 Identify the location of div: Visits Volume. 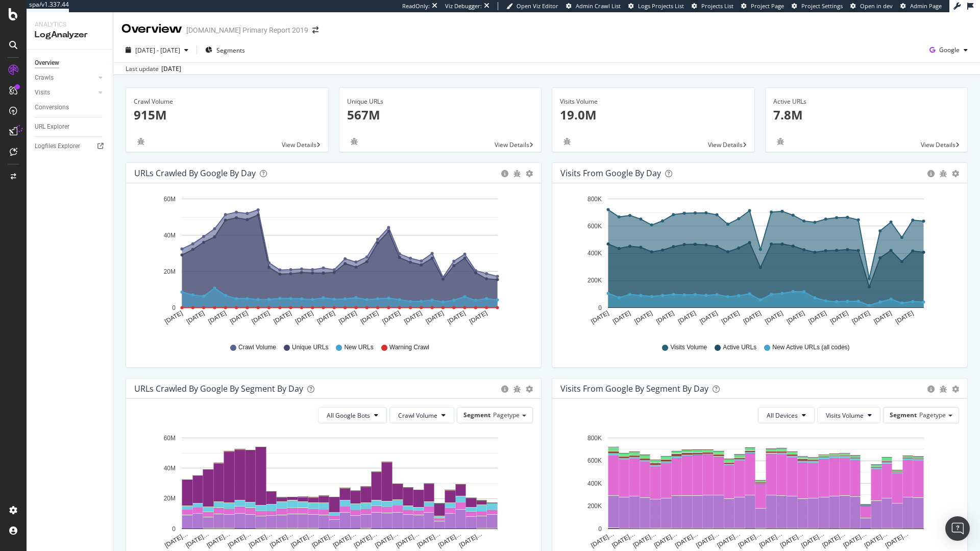
(654, 101).